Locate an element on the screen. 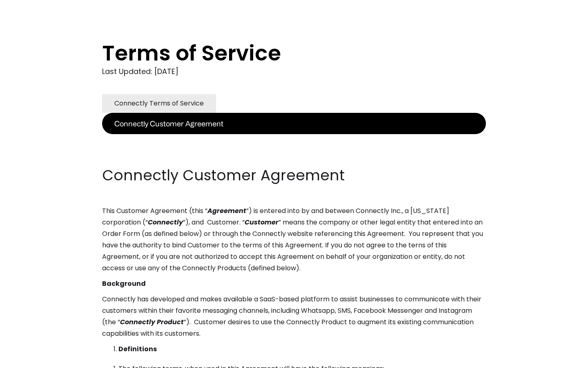 The height and width of the screenshot is (368, 588). p: Connectly has developed and makes available a SaaS-based platform to assist businesses to communi... is located at coordinates (294, 316).